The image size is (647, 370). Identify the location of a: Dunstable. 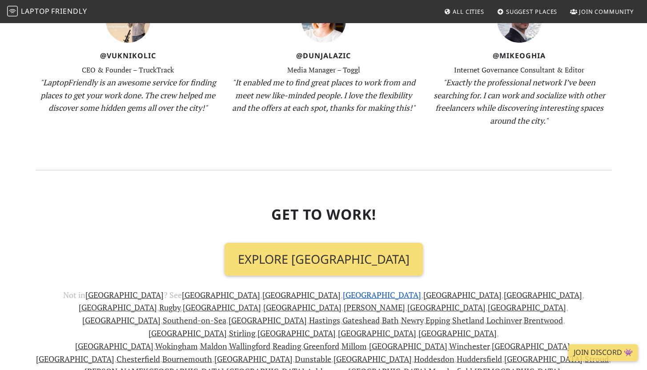
(313, 359).